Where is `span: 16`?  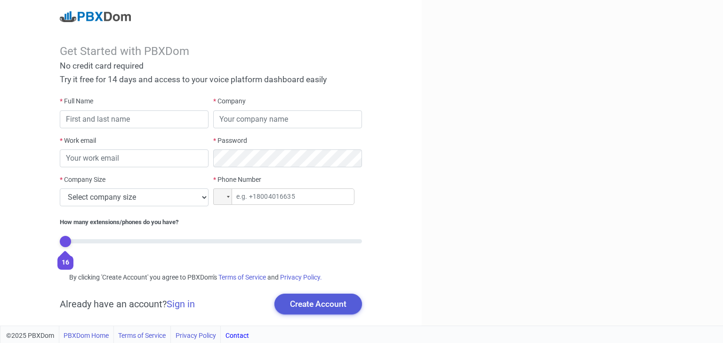
span: 16 is located at coordinates (65, 263).